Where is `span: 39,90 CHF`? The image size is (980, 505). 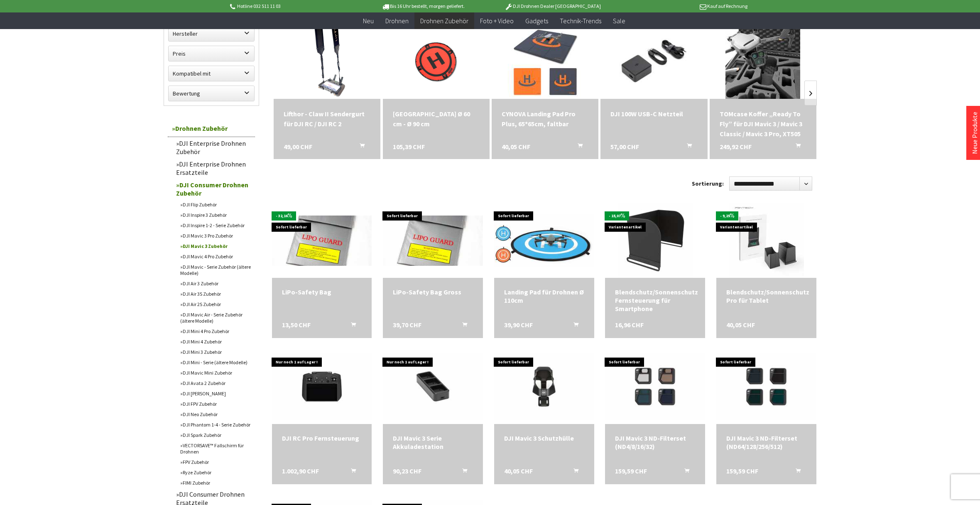 span: 39,90 CHF is located at coordinates (518, 325).